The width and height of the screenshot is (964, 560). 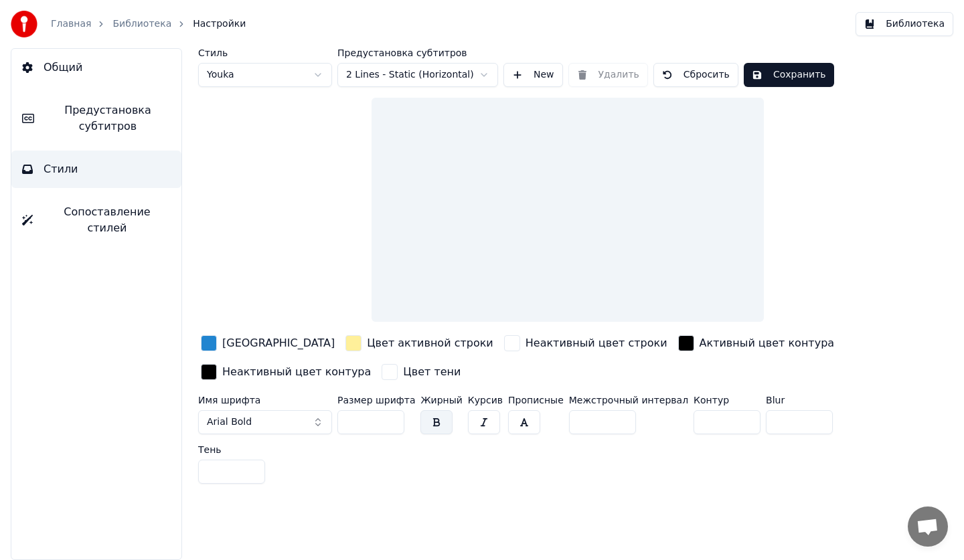 I want to click on button: Предустановка субтитров, so click(x=97, y=119).